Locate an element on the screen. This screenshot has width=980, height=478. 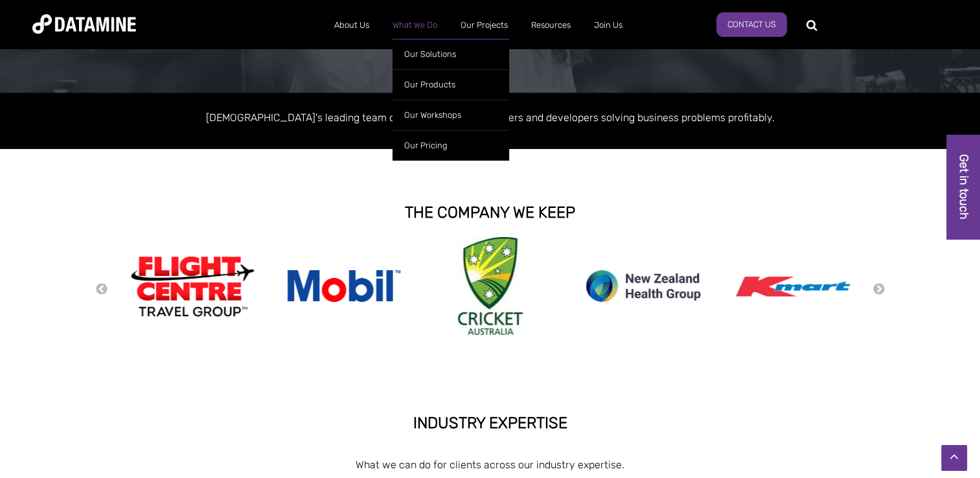
a: Resources is located at coordinates (550, 25).